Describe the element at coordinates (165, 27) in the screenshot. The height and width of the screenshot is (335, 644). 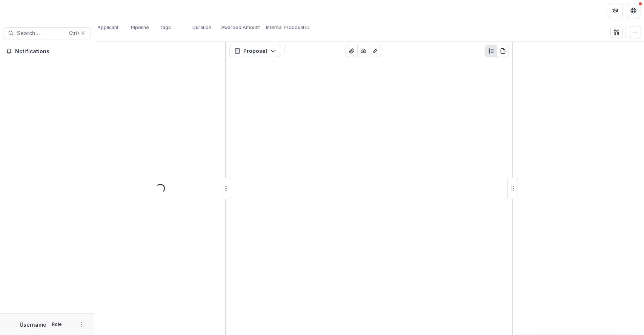
I see `p: Tags` at that location.